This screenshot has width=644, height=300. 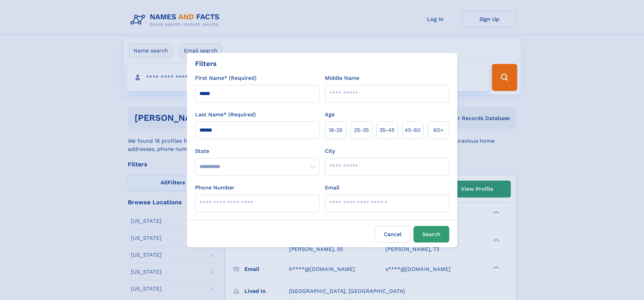 What do you see at coordinates (431, 234) in the screenshot?
I see `button: Search` at bounding box center [431, 234].